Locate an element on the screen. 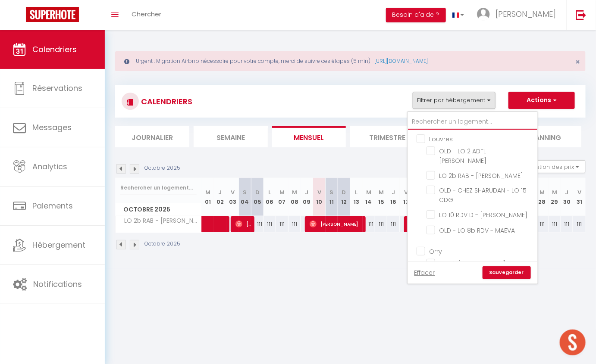 This screenshot has height=364, width=596. th: 05 is located at coordinates (257, 197).